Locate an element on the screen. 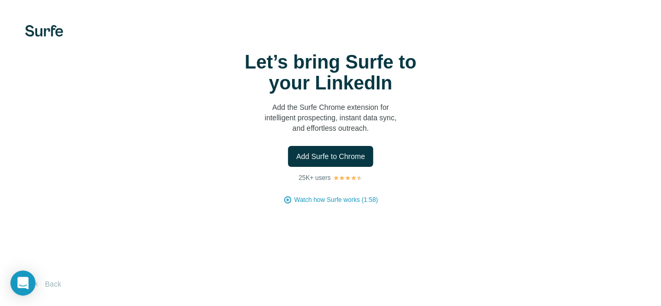  span: Add Surfe to Chrome is located at coordinates (331, 156).